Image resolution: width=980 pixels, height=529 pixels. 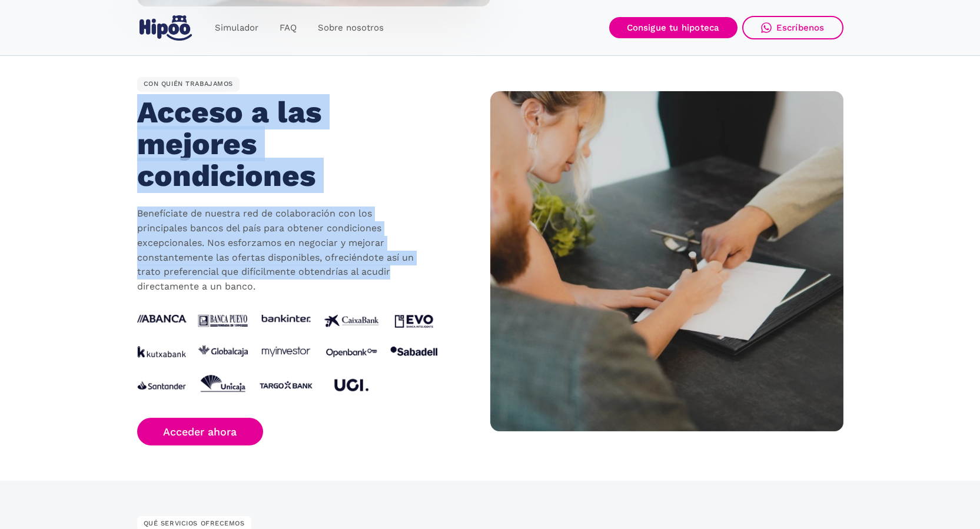 I want to click on a: FAQ, so click(x=287, y=28).